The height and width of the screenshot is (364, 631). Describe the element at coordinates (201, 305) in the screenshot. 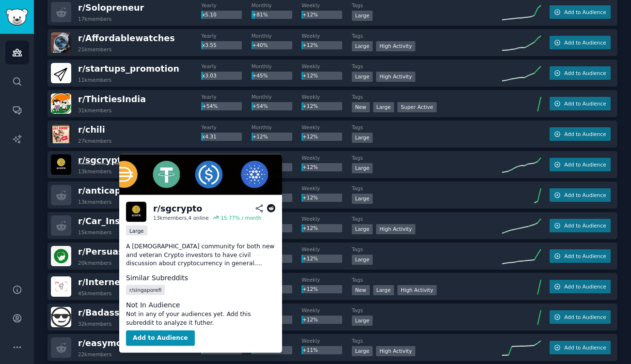

I see `dt: Not In Audience` at that location.